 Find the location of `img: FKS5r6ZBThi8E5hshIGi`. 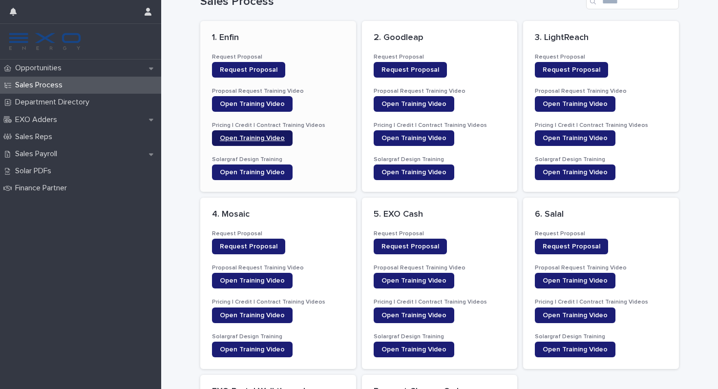

img: FKS5r6ZBThi8E5hshIGi is located at coordinates (45, 42).